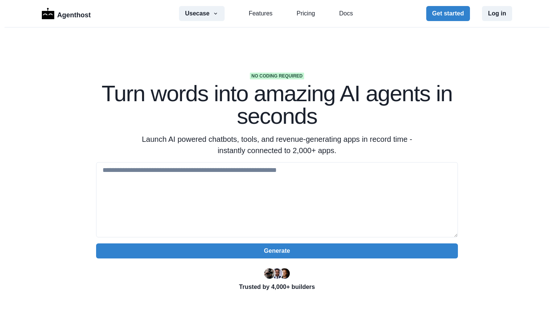 Image resolution: width=554 pixels, height=313 pixels. Describe the element at coordinates (201, 14) in the screenshot. I see `button: Usecase` at that location.